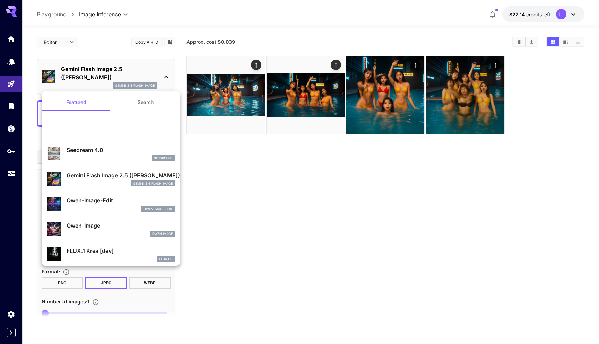 The height and width of the screenshot is (344, 599). I want to click on div: Qwen-ImageQwen Image, so click(111, 229).